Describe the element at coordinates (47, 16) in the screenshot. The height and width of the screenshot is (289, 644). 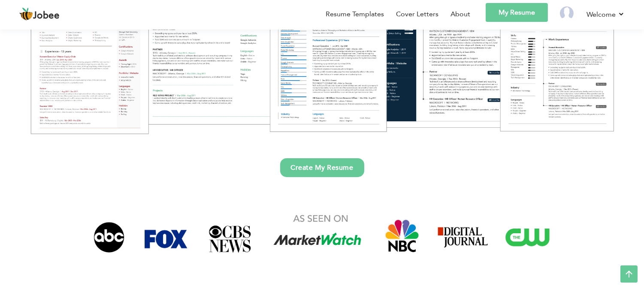
I see `span: Jobee` at that location.